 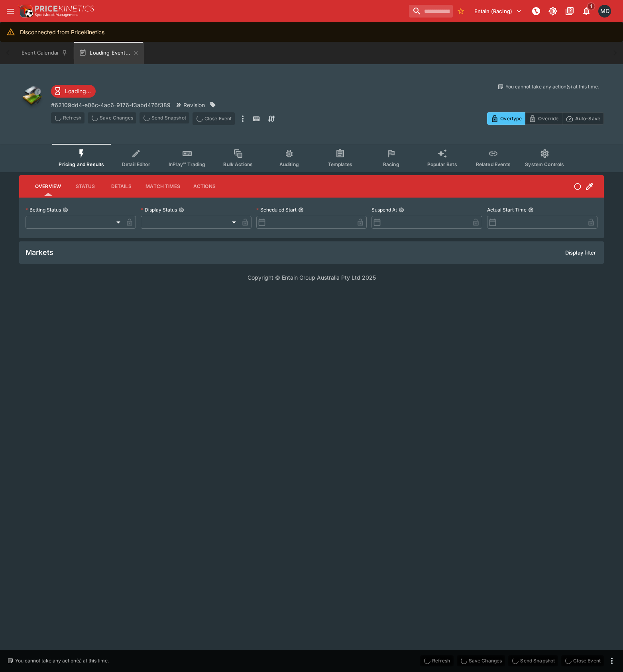 What do you see at coordinates (498, 11) in the screenshot?
I see `button: Select Tenant` at bounding box center [498, 11].